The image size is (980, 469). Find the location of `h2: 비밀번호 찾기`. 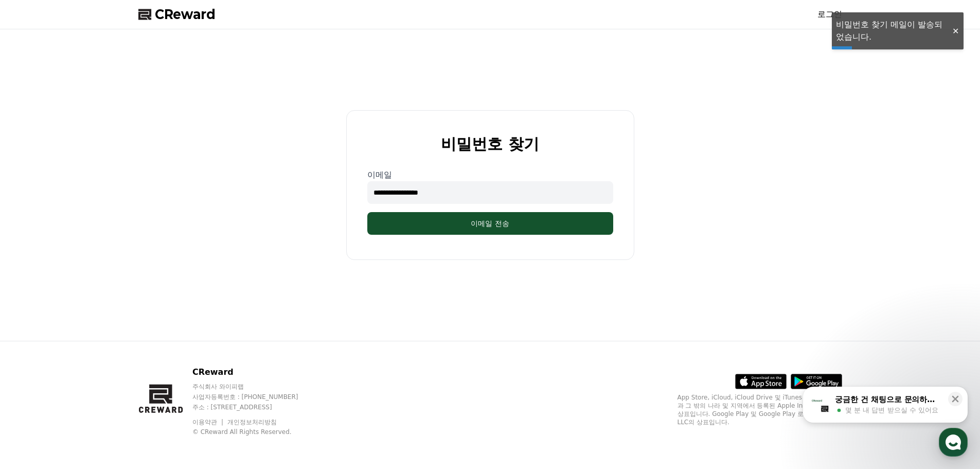

h2: 비밀번호 찾기 is located at coordinates (490, 143).